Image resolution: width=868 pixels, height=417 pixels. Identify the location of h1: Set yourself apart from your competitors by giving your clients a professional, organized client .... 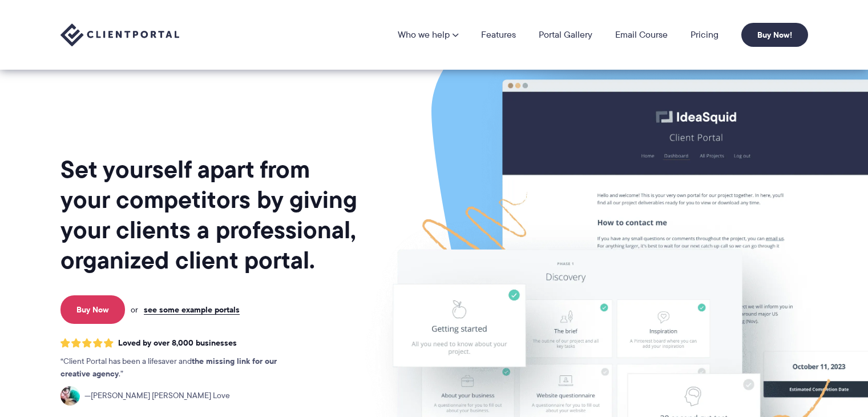
(210, 215).